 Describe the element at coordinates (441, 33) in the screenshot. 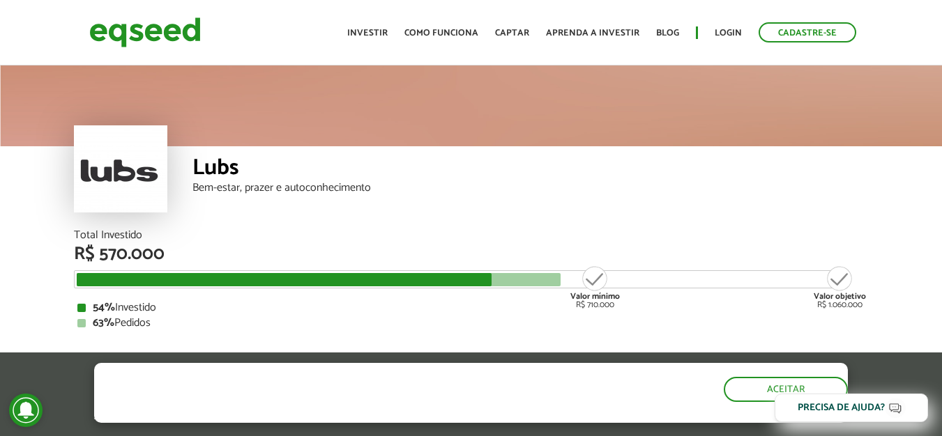

I see `a: Como funciona` at that location.